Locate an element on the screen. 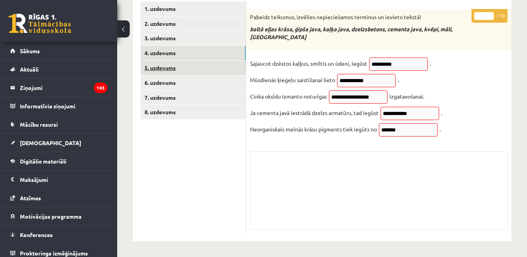 This screenshot has height=257, width=527. a: 2. uzdevums is located at coordinates (193, 23).